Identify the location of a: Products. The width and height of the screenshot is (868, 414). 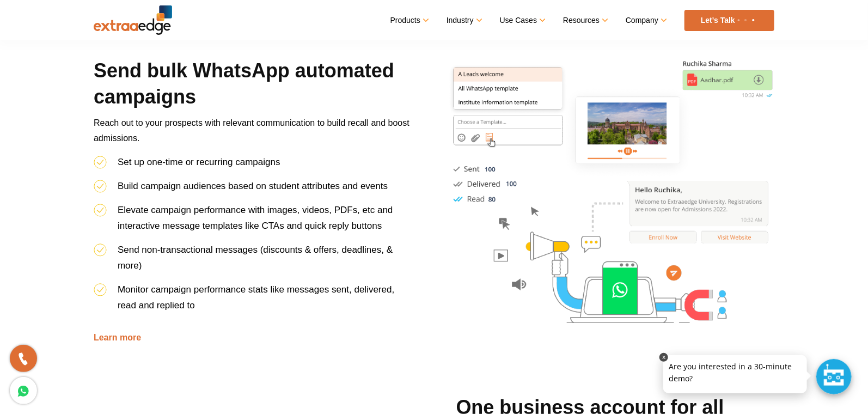
(409, 20).